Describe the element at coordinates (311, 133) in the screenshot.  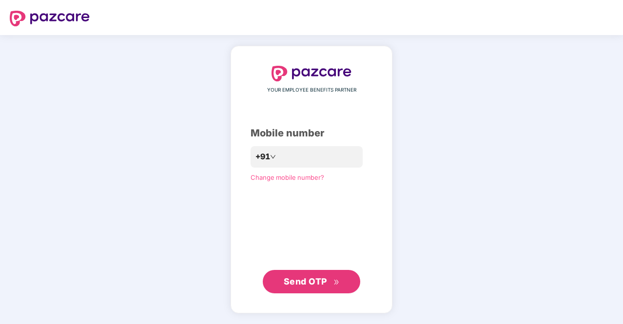
I see `div: Mobile number` at that location.